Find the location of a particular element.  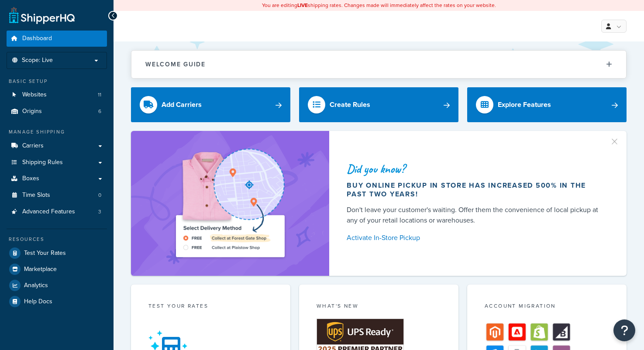

span: 3 is located at coordinates (99, 212).